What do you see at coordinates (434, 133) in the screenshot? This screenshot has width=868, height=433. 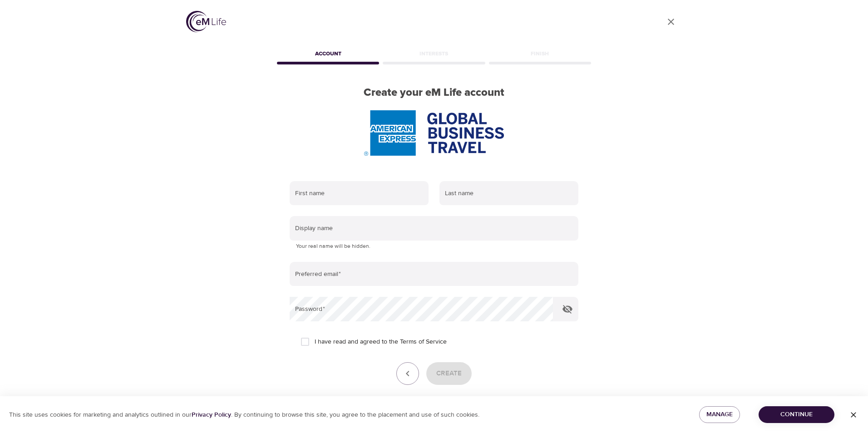 I see `img: AmEx%20GBT%20logo.png` at bounding box center [434, 133].